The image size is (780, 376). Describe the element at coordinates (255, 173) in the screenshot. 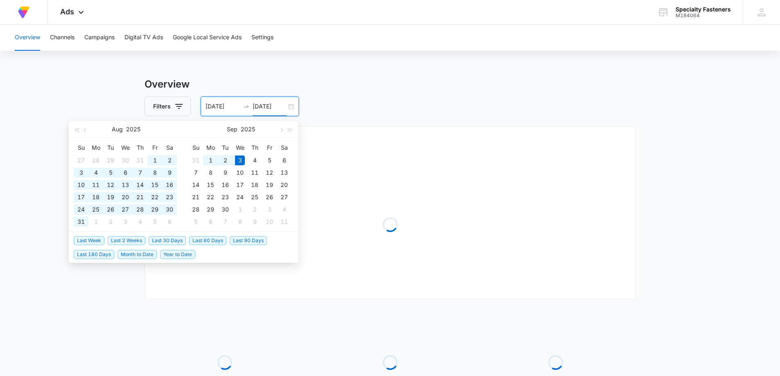

I see `td: 2025-09-11` at that location.